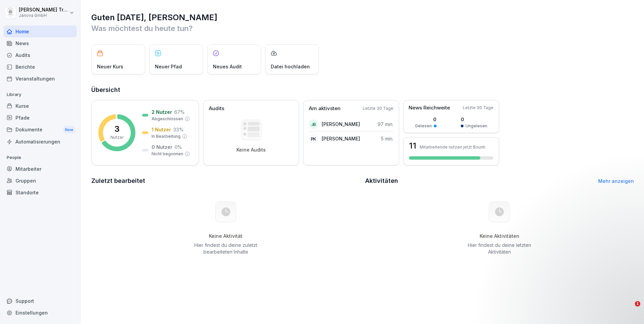 The width and height of the screenshot is (644, 324). I want to click on p: 1 Nutzer, so click(161, 129).